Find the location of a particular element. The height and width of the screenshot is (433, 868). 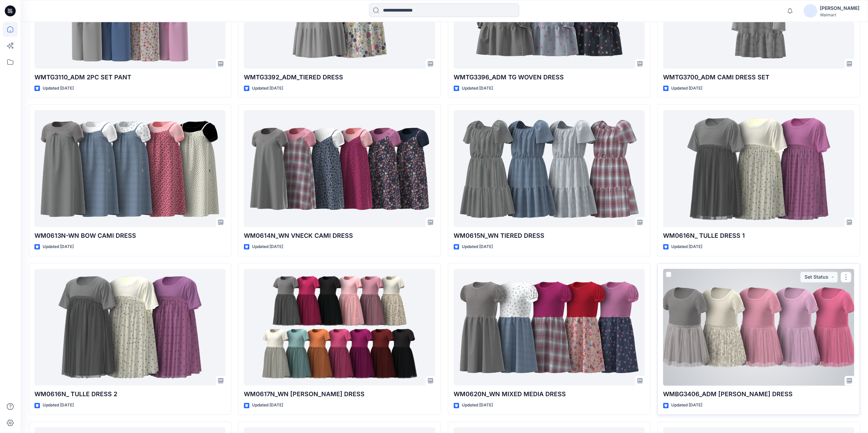

p: WMTG3392_ADM_TIERED DRESS is located at coordinates (339, 77).